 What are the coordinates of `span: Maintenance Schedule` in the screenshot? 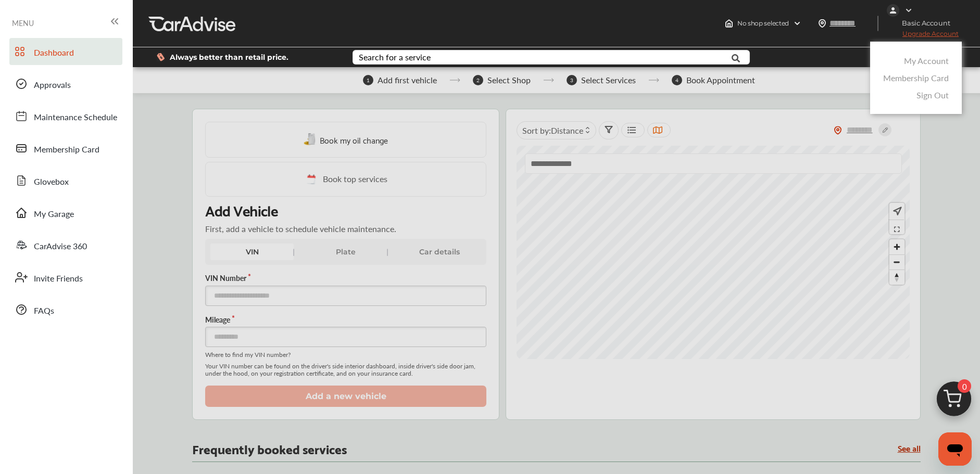 It's located at (76, 118).